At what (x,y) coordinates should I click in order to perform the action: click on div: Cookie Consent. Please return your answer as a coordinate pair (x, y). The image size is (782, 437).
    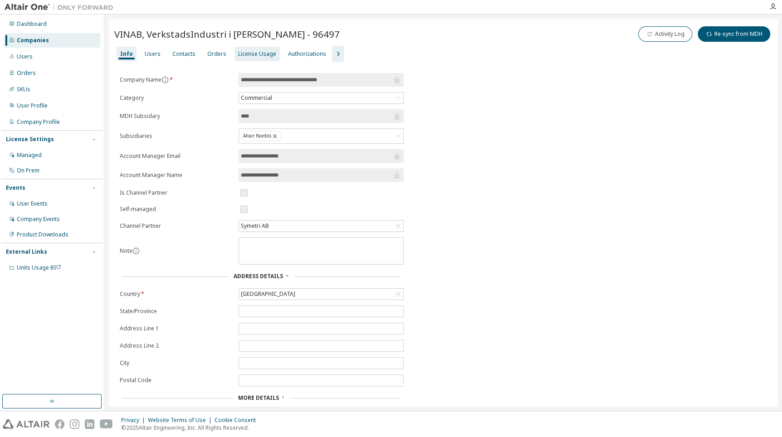
    Looking at the image, I should click on (238, 420).